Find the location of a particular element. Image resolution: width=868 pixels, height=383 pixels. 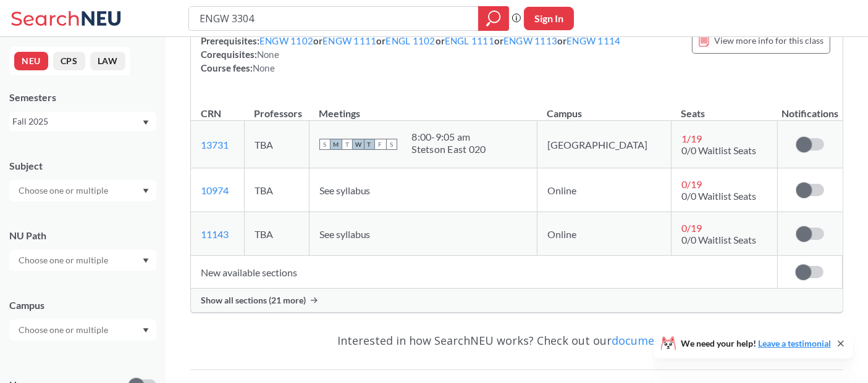

td: New available sections is located at coordinates (483, 272).